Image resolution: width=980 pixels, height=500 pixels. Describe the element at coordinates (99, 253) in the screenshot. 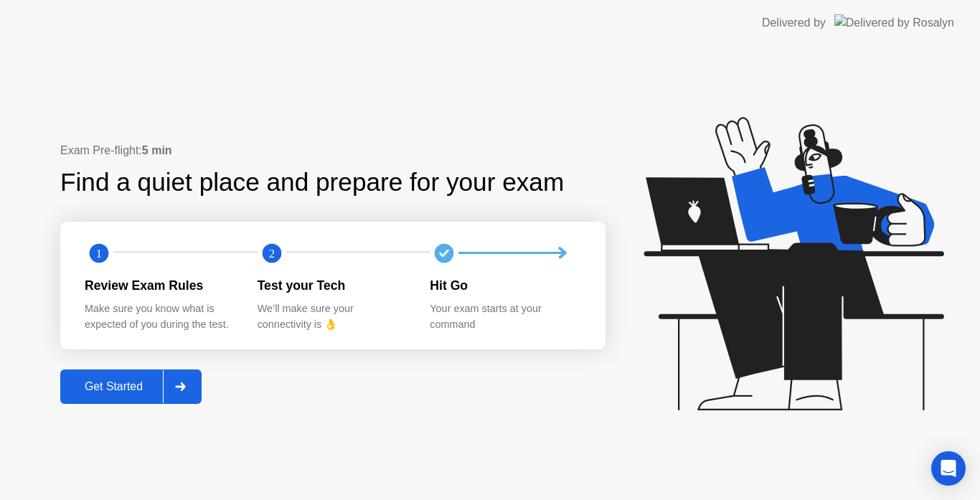

I see `text: 1` at that location.